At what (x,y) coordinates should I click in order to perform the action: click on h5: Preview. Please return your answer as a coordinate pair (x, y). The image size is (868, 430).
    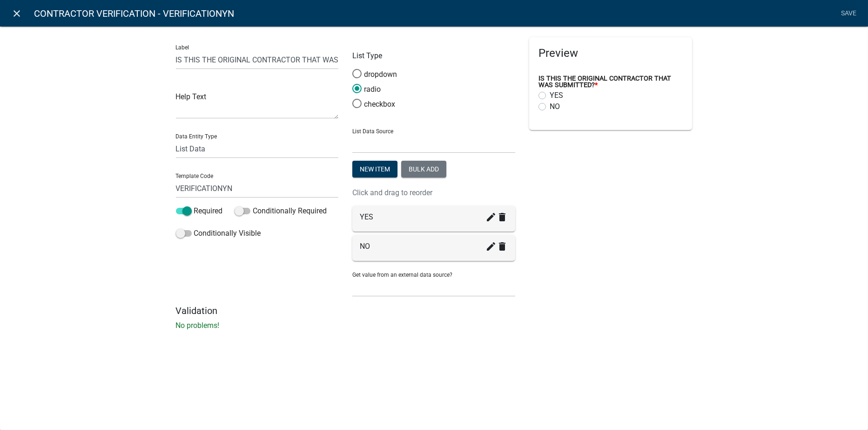
    Looking at the image, I should click on (611, 53).